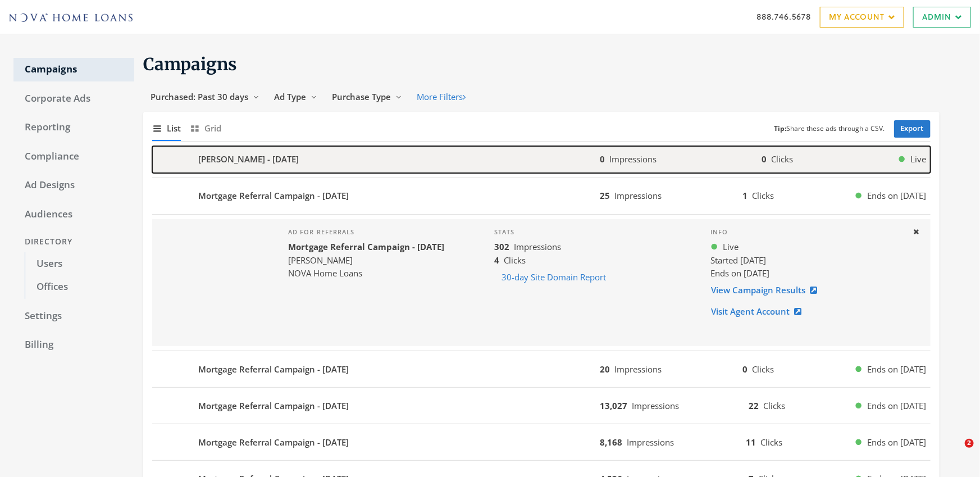 This screenshot has width=980, height=477. I want to click on b: 1, so click(745, 195).